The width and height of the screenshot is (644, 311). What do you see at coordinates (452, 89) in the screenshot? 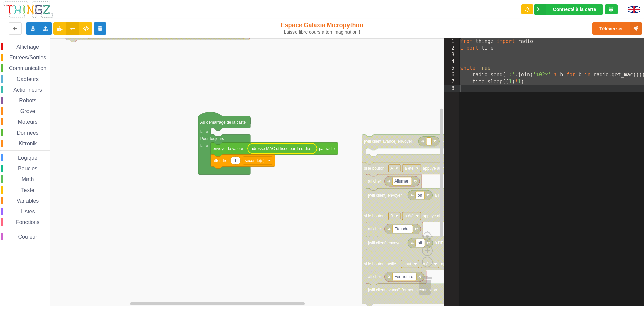
I see `div: 8` at bounding box center [452, 89].